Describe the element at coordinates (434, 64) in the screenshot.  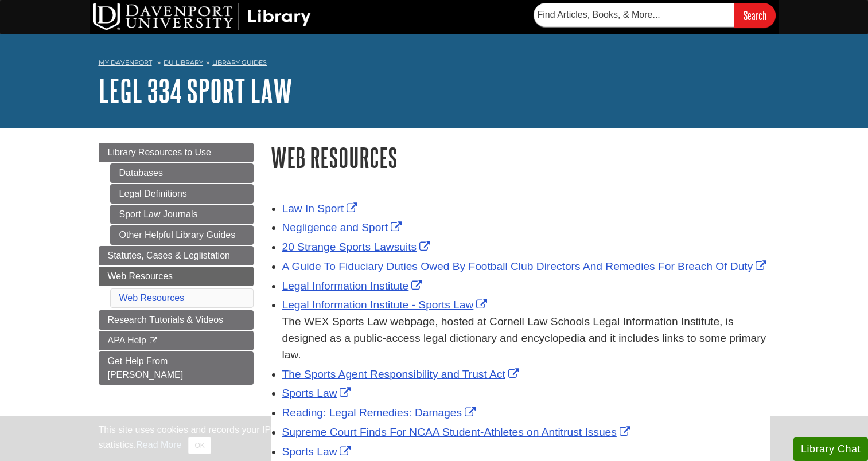
I see `nav: breadcrumb` at that location.